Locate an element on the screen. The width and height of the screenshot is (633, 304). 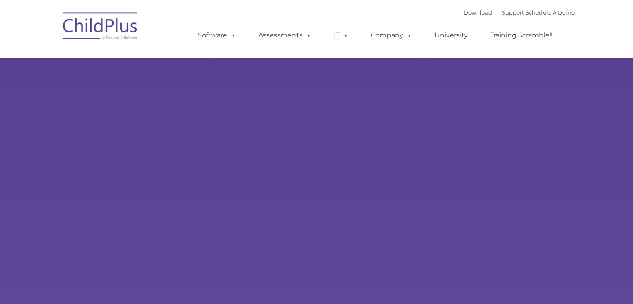
a: University is located at coordinates (451, 35).